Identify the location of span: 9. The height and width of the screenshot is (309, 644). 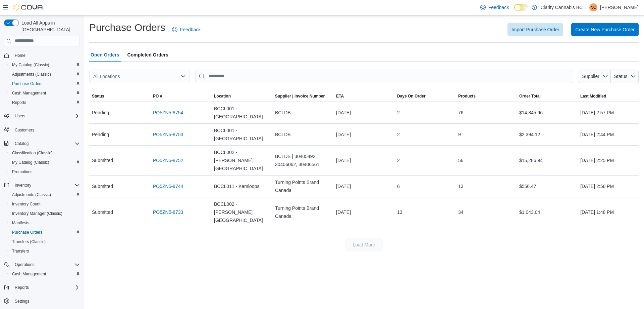
(459, 135).